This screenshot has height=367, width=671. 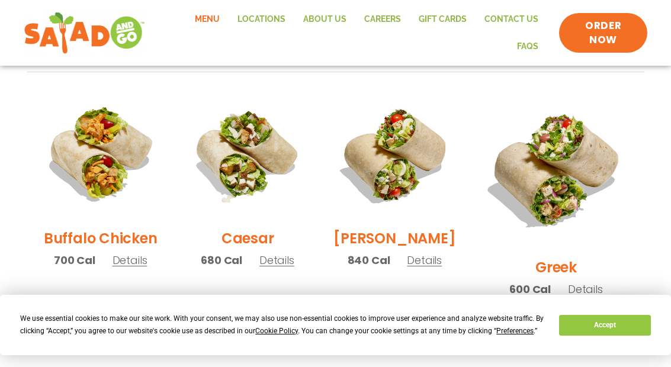 I want to click on span: ORDER NOW, so click(x=602, y=33).